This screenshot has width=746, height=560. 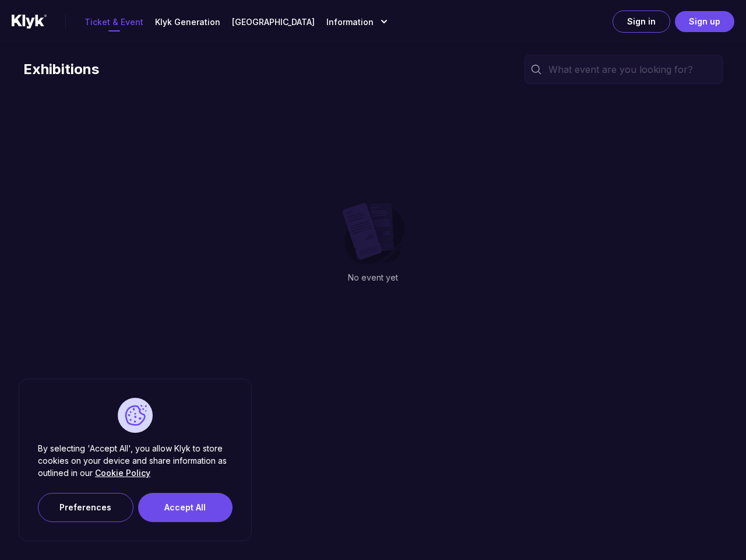 What do you see at coordinates (373, 233) in the screenshot?
I see `img: Empty icon` at bounding box center [373, 233].